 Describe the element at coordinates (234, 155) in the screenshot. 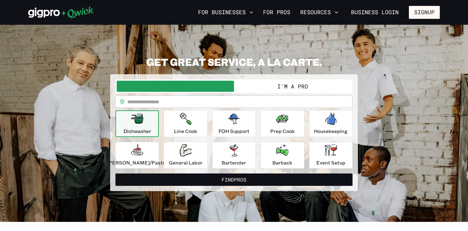

I see `button: Bartender` at that location.